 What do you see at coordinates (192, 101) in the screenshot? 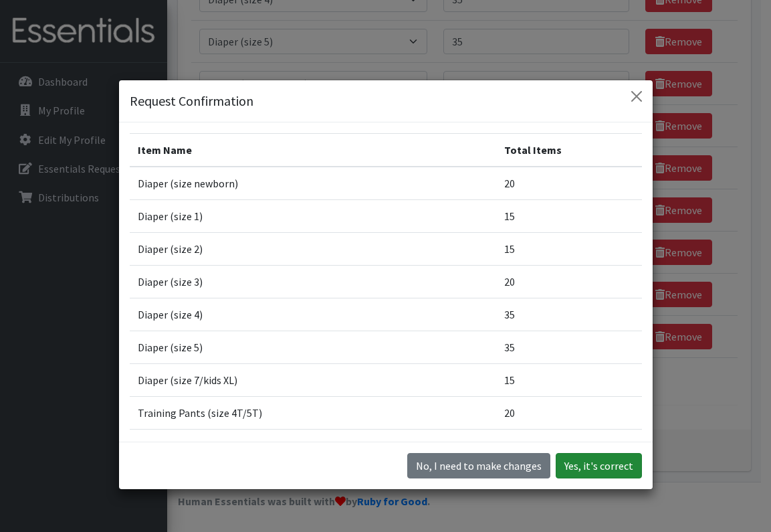
I see `h5: Request Confirmation` at bounding box center [192, 101].